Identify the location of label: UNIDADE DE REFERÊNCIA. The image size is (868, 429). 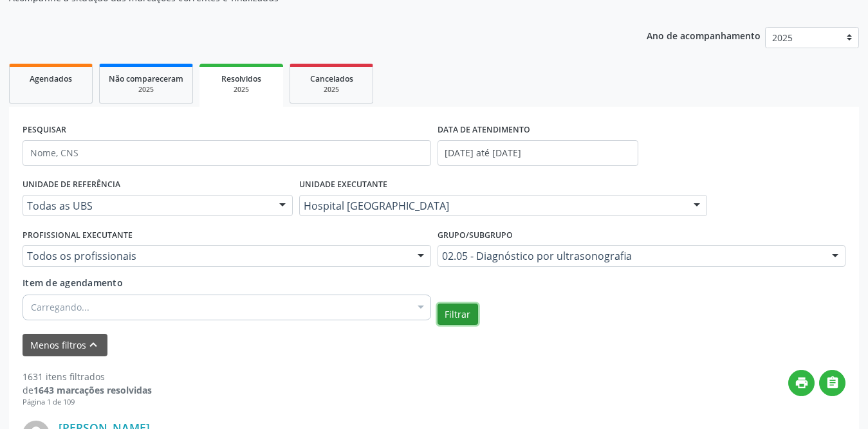
(71, 185).